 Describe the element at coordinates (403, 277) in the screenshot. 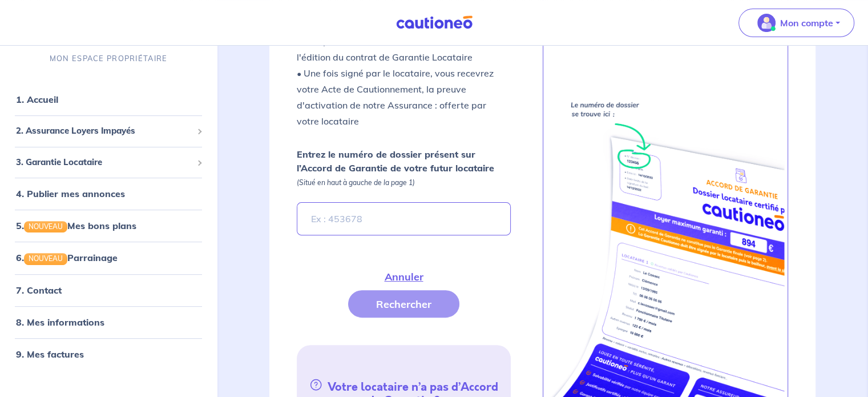

I see `button: Annuler` at that location.